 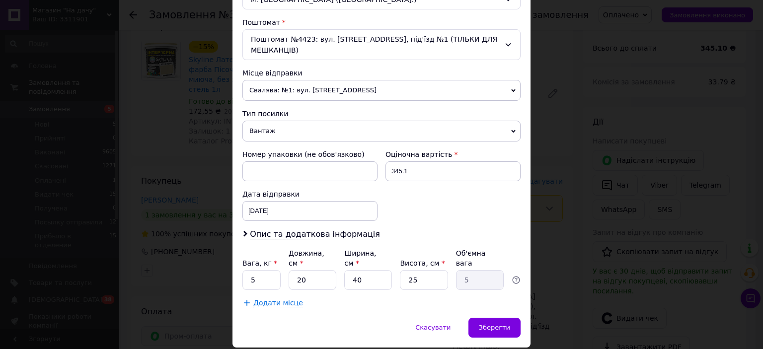 What do you see at coordinates (260, 263) in the screenshot?
I see `label: Вага, кг` at bounding box center [260, 263].